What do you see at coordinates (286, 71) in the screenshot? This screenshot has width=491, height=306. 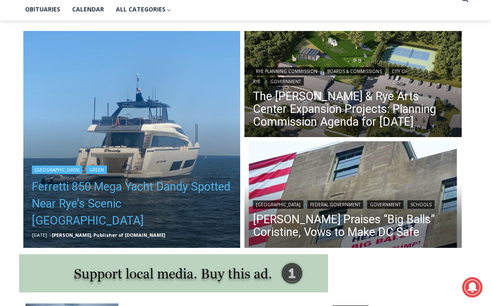 I see `a: Rye Planning Commission` at bounding box center [286, 71].